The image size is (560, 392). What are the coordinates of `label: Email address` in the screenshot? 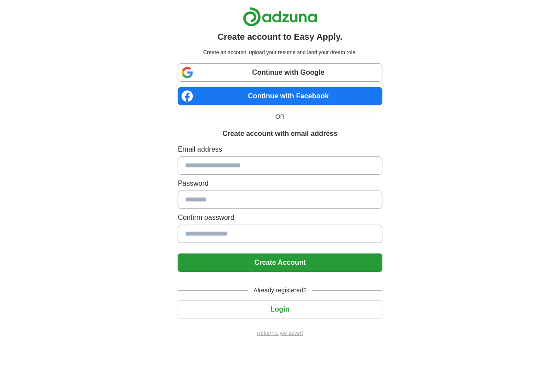 It's located at (280, 150).